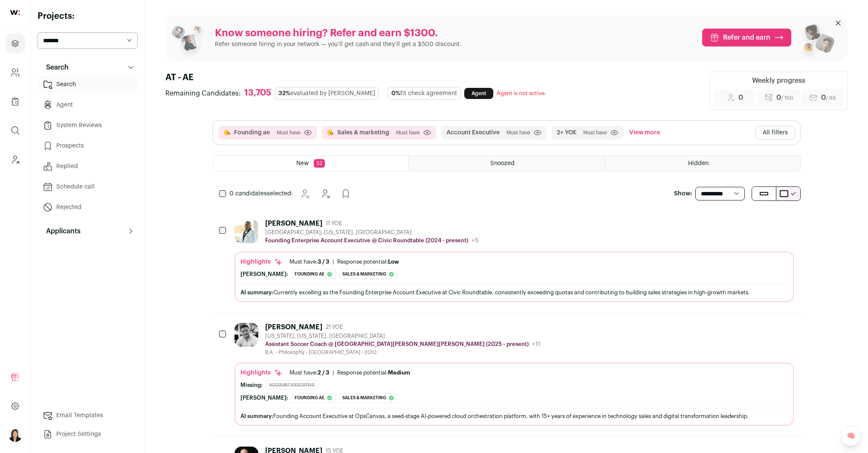 The width and height of the screenshot is (868, 453). Describe the element at coordinates (747, 38) in the screenshot. I see `a: Refer and earn` at that location.